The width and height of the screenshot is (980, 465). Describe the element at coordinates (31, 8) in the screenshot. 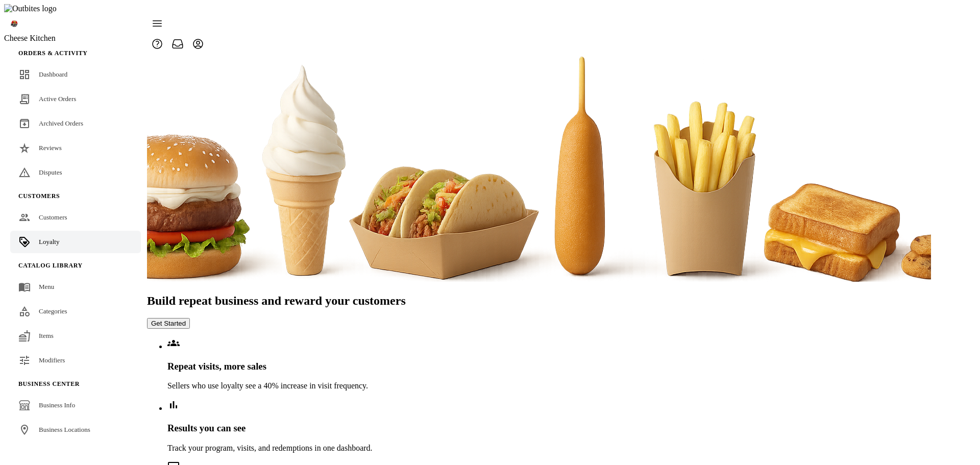

I see `img: Outbites logo` at that location.